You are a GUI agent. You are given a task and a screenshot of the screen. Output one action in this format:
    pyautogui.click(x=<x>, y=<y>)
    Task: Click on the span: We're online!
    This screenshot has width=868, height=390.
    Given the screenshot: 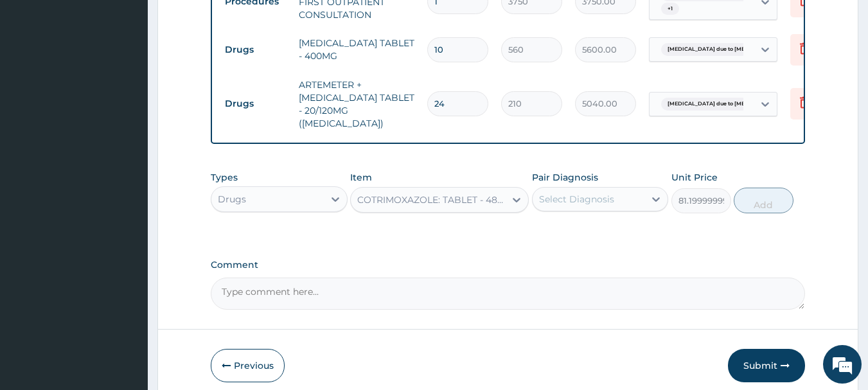 What is the action you would take?
    pyautogui.click(x=126, y=179)
    